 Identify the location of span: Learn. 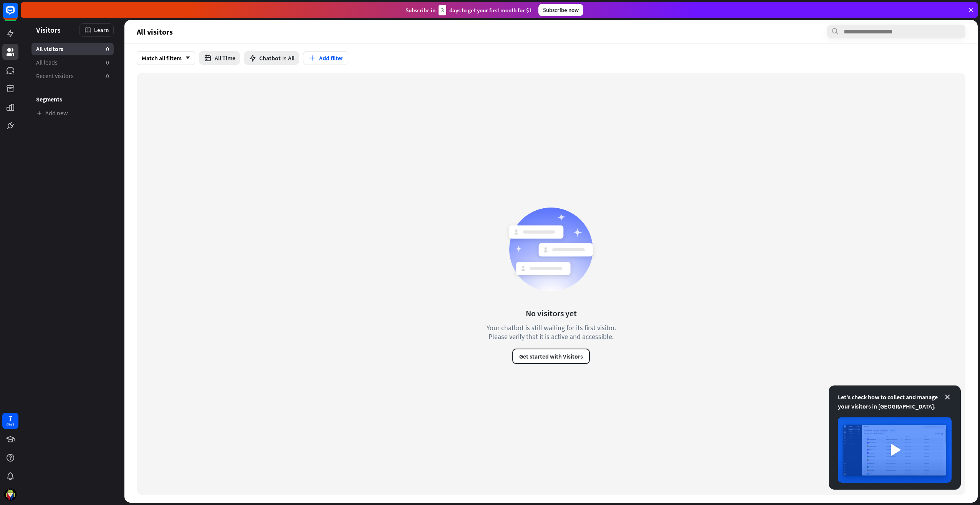
(102, 30).